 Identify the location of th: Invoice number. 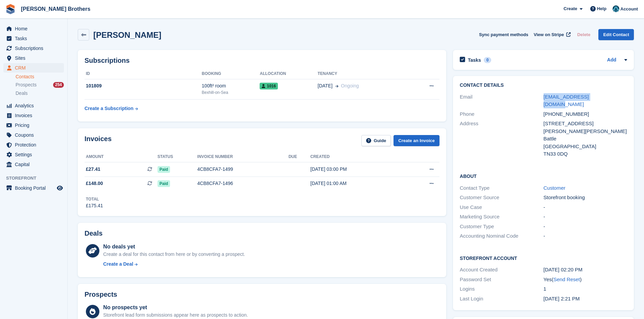
(243, 157).